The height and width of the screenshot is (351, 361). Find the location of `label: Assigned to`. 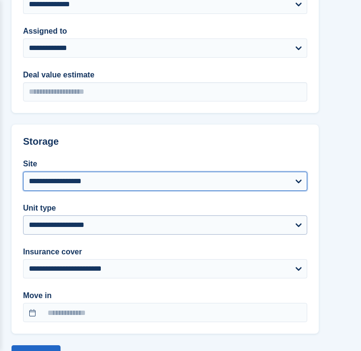

label: Assigned to is located at coordinates (165, 31).